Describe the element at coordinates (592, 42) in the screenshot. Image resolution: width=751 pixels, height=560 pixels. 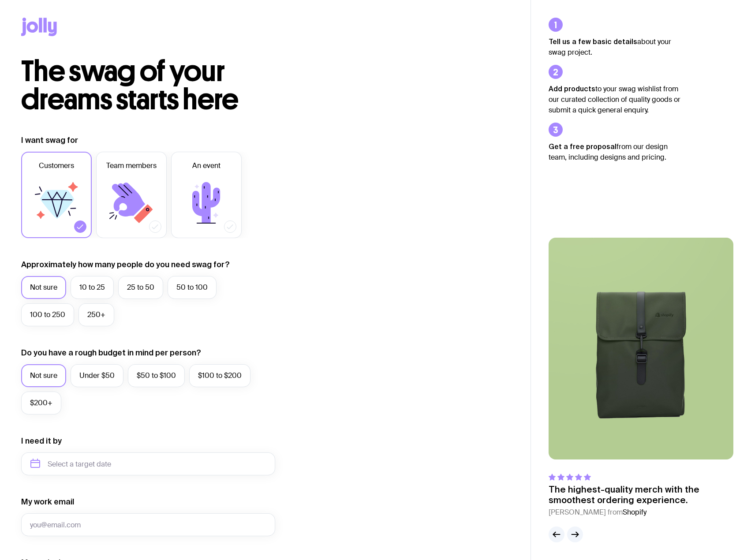
I see `strong: Tell us a few basic details` at that location.